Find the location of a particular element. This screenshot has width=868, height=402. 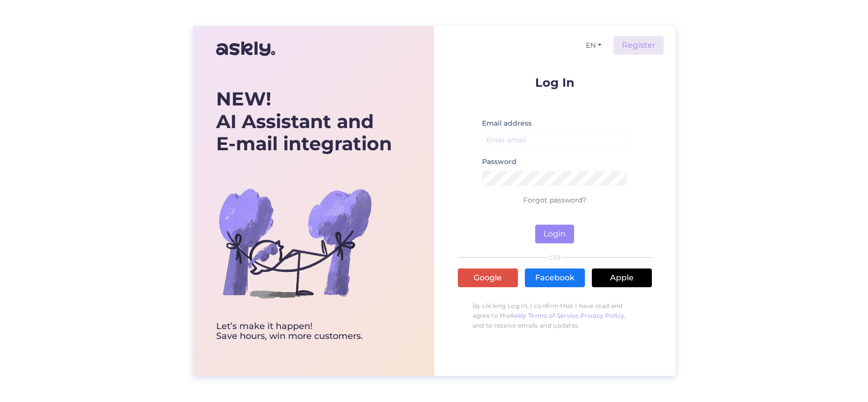

a: Register is located at coordinates (639, 45).